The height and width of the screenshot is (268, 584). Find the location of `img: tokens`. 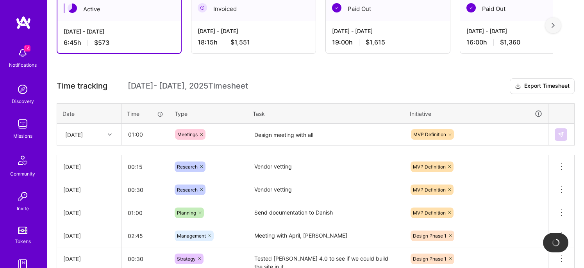

img: tokens is located at coordinates (23, 230).